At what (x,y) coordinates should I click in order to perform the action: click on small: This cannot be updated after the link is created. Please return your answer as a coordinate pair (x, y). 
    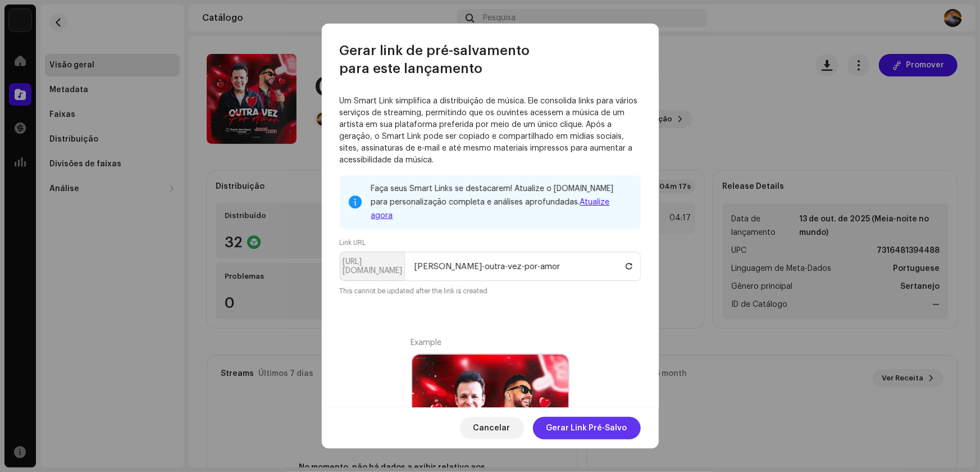
    Looking at the image, I should click on (414, 291).